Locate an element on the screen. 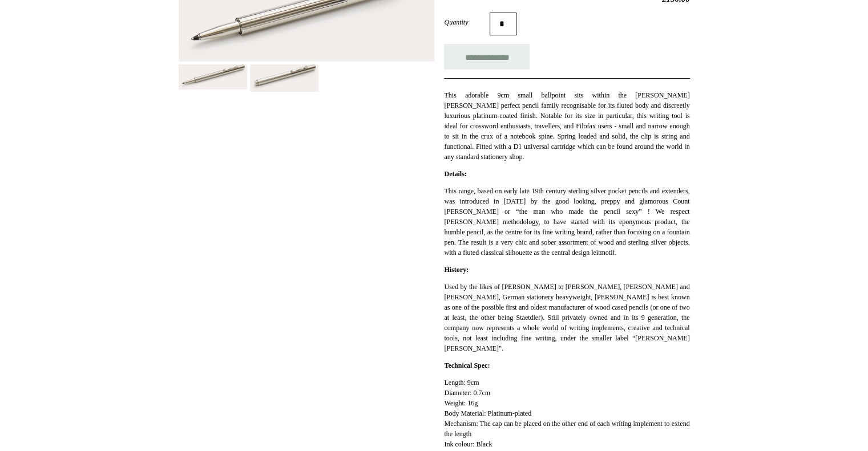 The height and width of the screenshot is (451, 868). label: Quantity is located at coordinates (467, 22).